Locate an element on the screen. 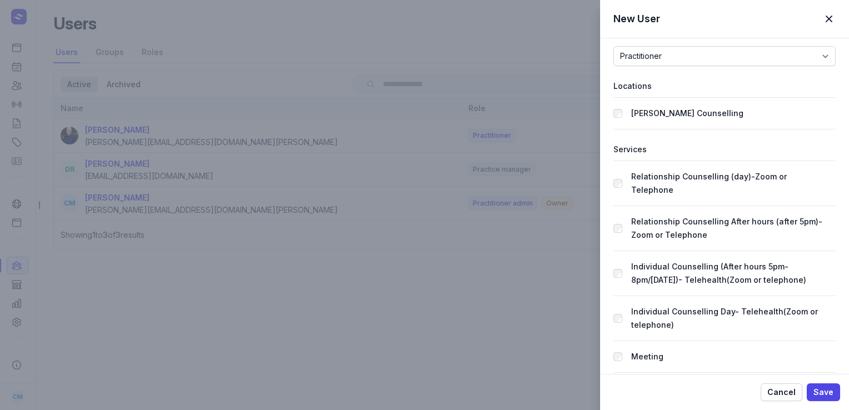  label: Meeting is located at coordinates (647, 357).